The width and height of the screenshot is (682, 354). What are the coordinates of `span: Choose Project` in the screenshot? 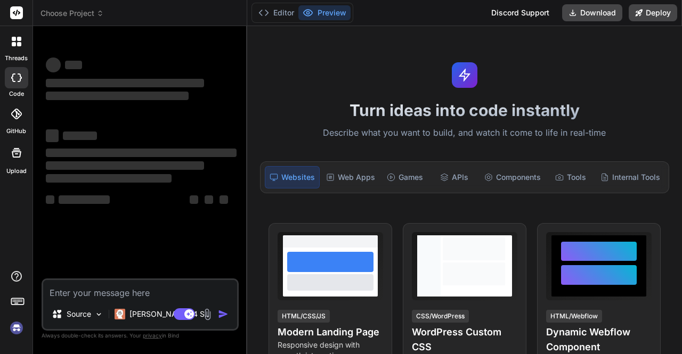 It's located at (72, 13).